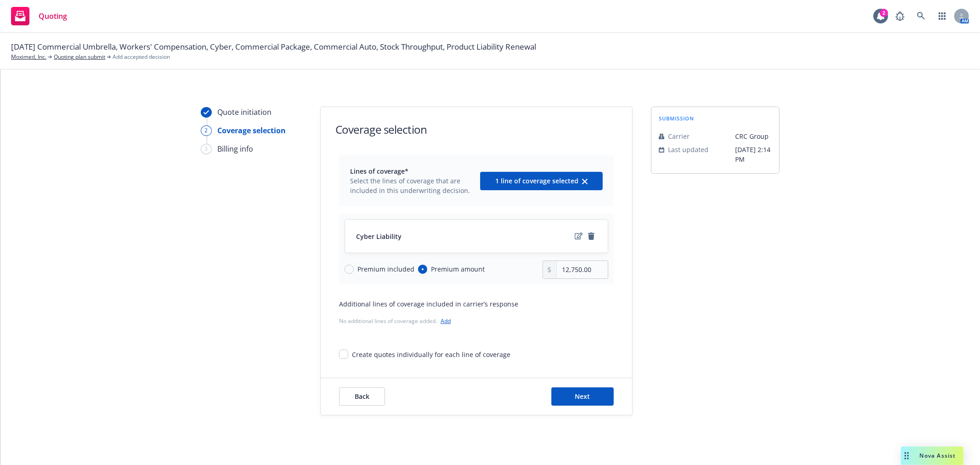 Image resolution: width=980 pixels, height=465 pixels. What do you see at coordinates (900, 16) in the screenshot?
I see `a: Report a Bug` at bounding box center [900, 16].